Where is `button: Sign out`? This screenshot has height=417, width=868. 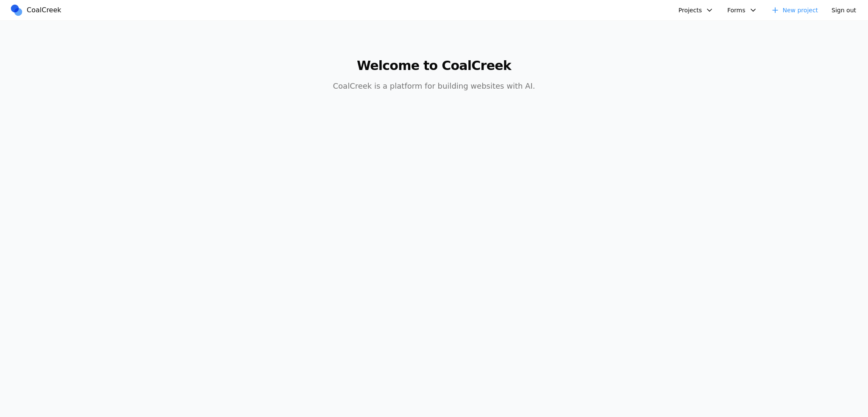
button: Sign out is located at coordinates (844, 11).